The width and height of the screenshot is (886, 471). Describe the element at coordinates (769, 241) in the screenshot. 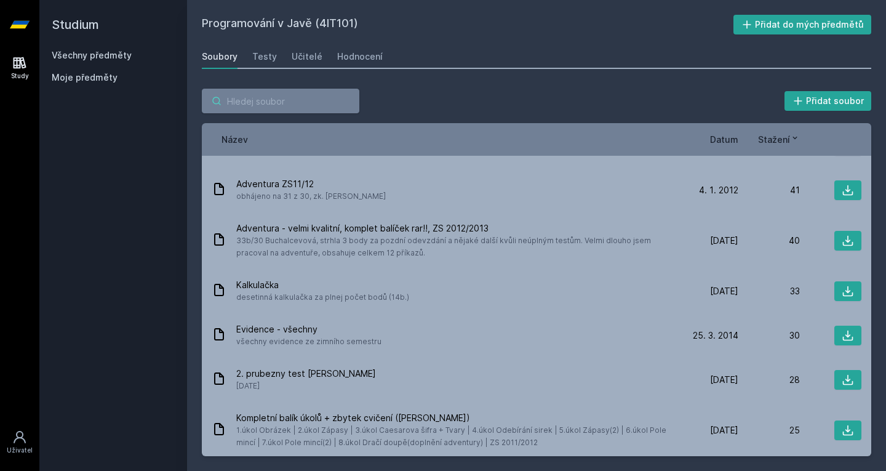

I see `div: 40` at that location.